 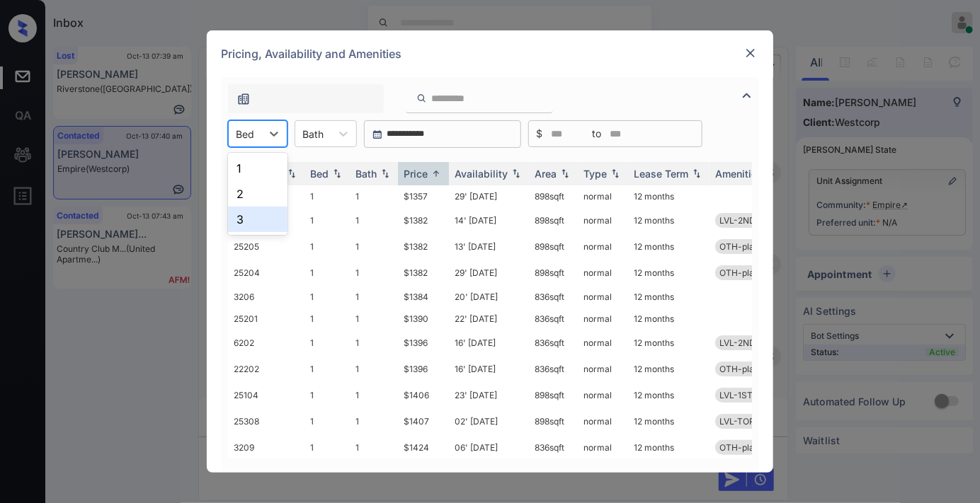 What do you see at coordinates (267, 447) in the screenshot?
I see `td: 3209` at bounding box center [267, 447].